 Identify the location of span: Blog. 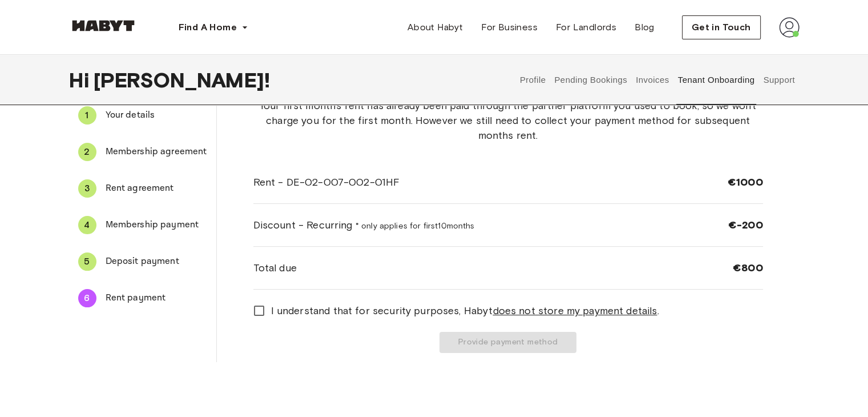
(644, 28).